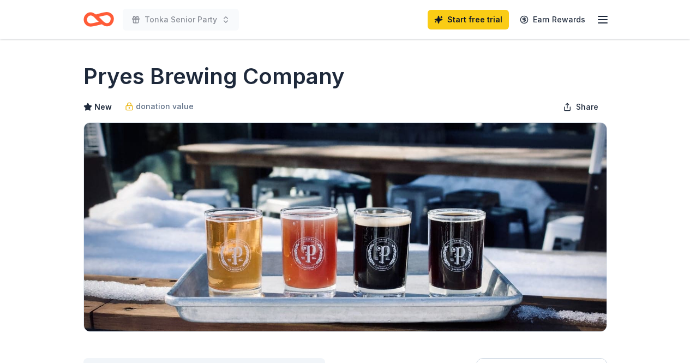 This screenshot has height=363, width=690. I want to click on a: Earn Rewards, so click(553, 20).